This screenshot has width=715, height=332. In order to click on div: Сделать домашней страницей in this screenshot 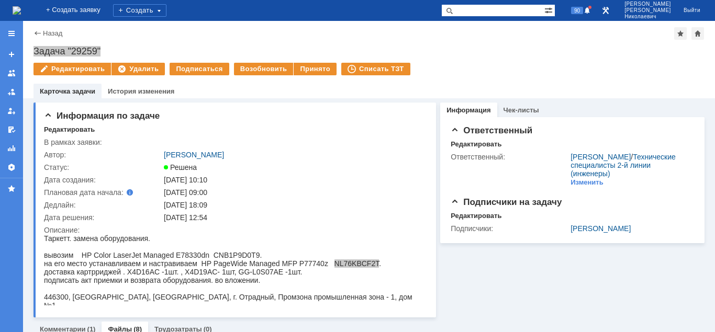, I will do `click(697, 33)`.